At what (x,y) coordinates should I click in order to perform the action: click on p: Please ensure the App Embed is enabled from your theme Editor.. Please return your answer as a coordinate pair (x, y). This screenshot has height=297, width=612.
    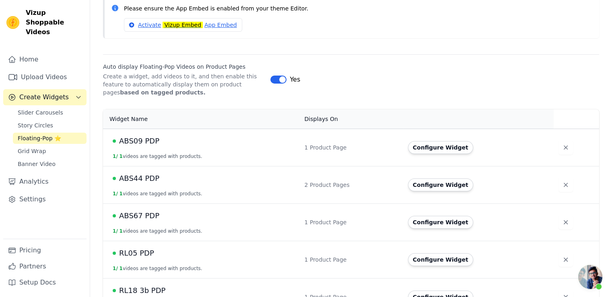
    Looking at the image, I should click on (358, 8).